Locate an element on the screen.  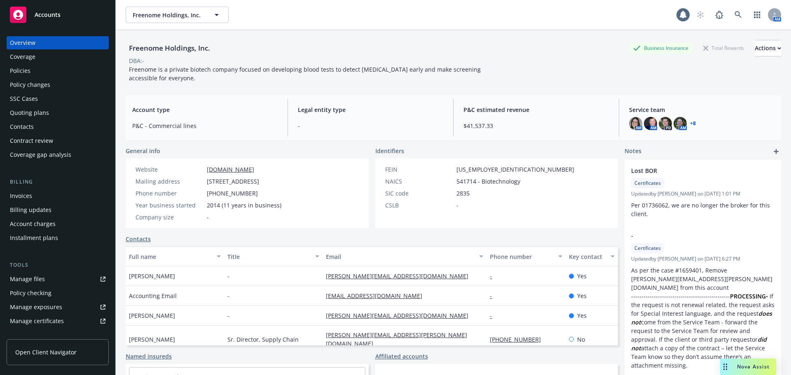
div: Policies is located at coordinates (20, 71).